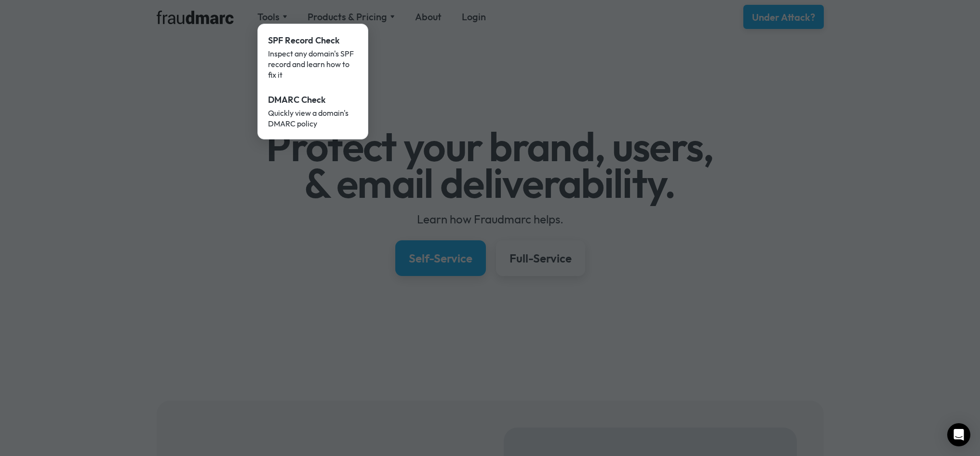  I want to click on div: Inspect any domain's SPF record and learn how to fix it, so click(313, 64).